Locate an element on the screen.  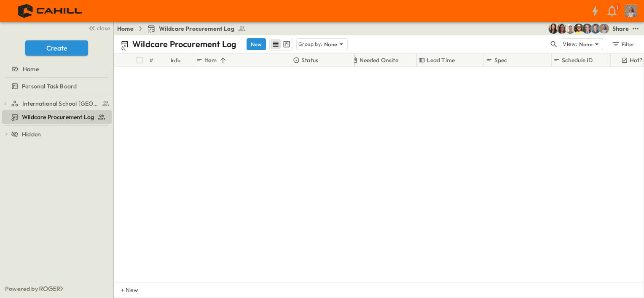
div: table view is located at coordinates (281, 44).